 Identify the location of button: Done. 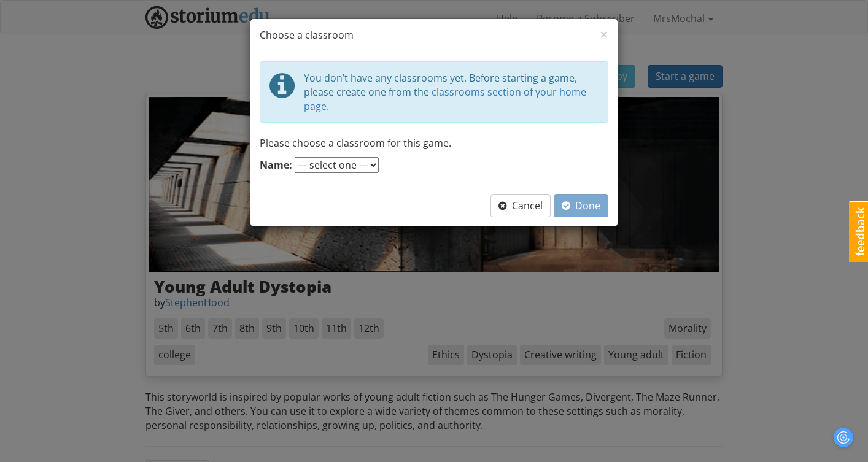
(580, 206).